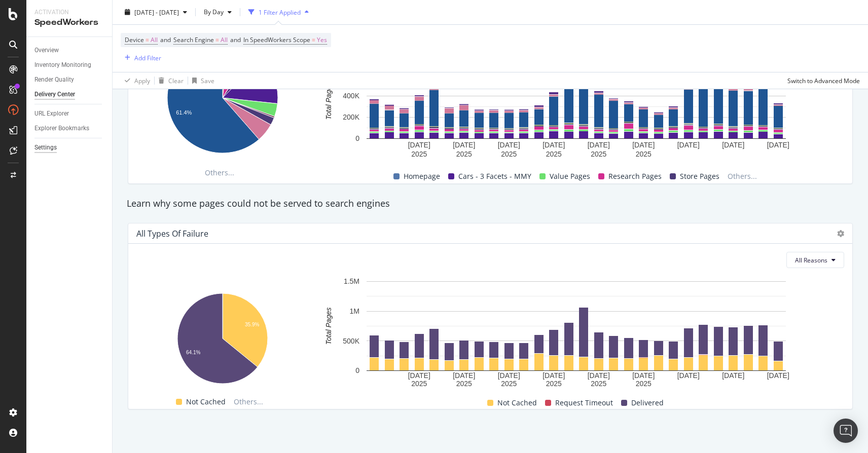 The image size is (868, 453). What do you see at coordinates (821, 80) in the screenshot?
I see `button: Switch to Advanced Mode` at bounding box center [821, 80].